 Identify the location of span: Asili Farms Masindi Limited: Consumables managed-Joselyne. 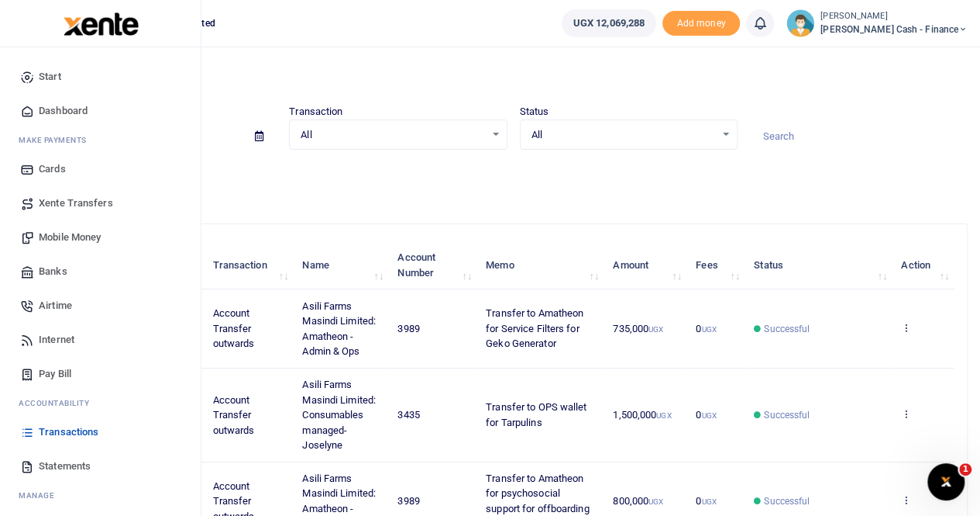
(339, 415).